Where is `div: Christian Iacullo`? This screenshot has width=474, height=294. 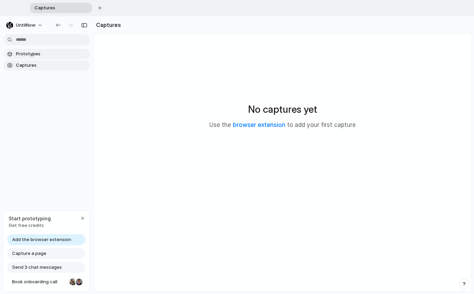
div: Christian Iacullo is located at coordinates (79, 282).